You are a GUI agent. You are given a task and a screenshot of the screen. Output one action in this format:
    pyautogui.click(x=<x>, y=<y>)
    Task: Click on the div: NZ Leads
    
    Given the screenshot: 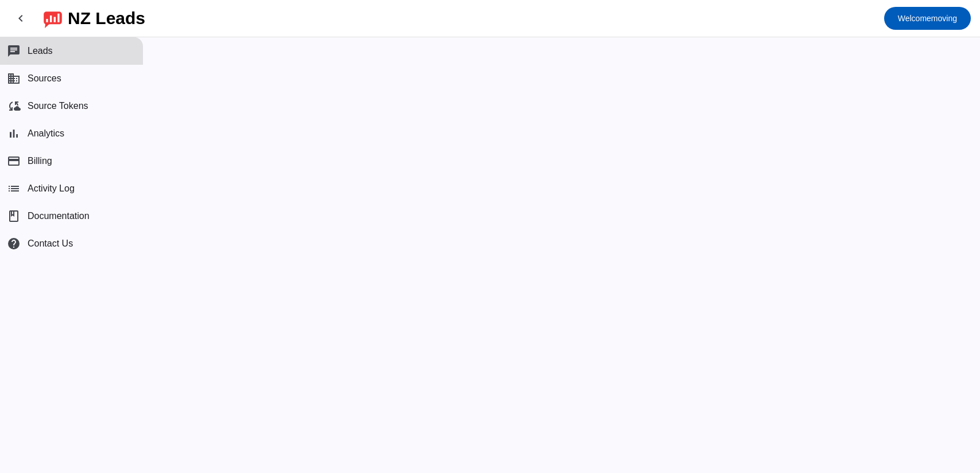 What is the action you would take?
    pyautogui.click(x=106, y=18)
    